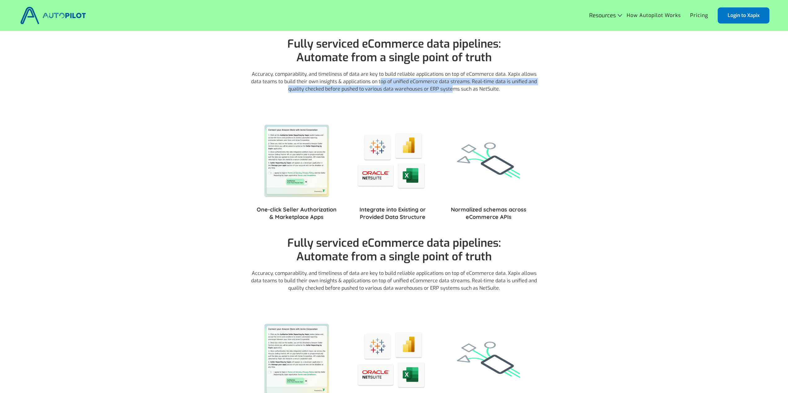  What do you see at coordinates (620, 15) in the screenshot?
I see `img: Icon Rounded Chevron Dark - BRIX Templates` at bounding box center [620, 15].